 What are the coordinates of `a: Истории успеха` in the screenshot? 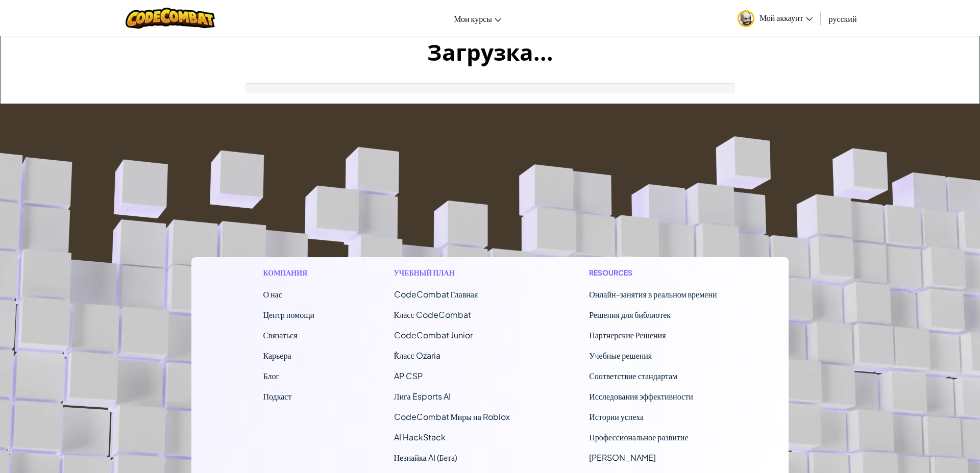 It's located at (616, 417).